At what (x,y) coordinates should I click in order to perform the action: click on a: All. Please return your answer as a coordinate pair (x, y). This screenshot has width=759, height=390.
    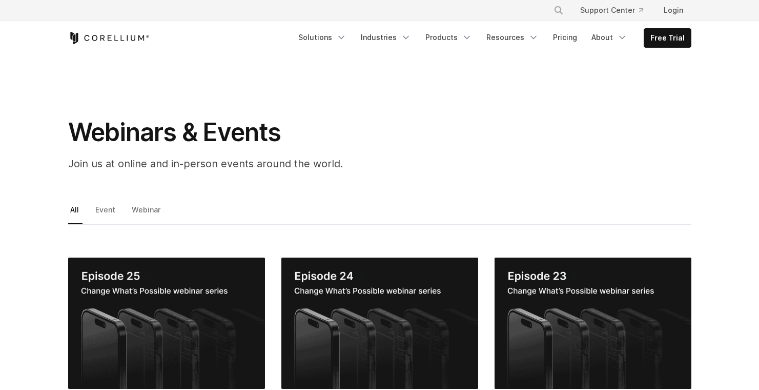
    Looking at the image, I should click on (75, 213).